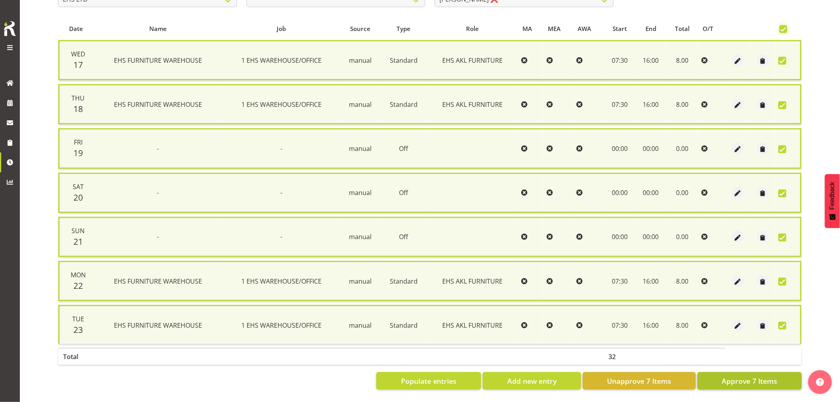 Image resolution: width=840 pixels, height=402 pixels. I want to click on span: Total, so click(682, 29).